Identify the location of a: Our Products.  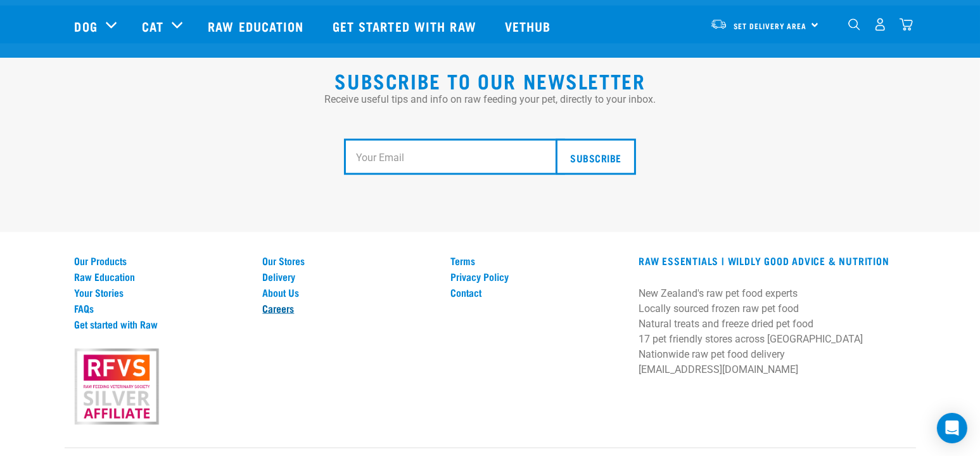
(161, 261).